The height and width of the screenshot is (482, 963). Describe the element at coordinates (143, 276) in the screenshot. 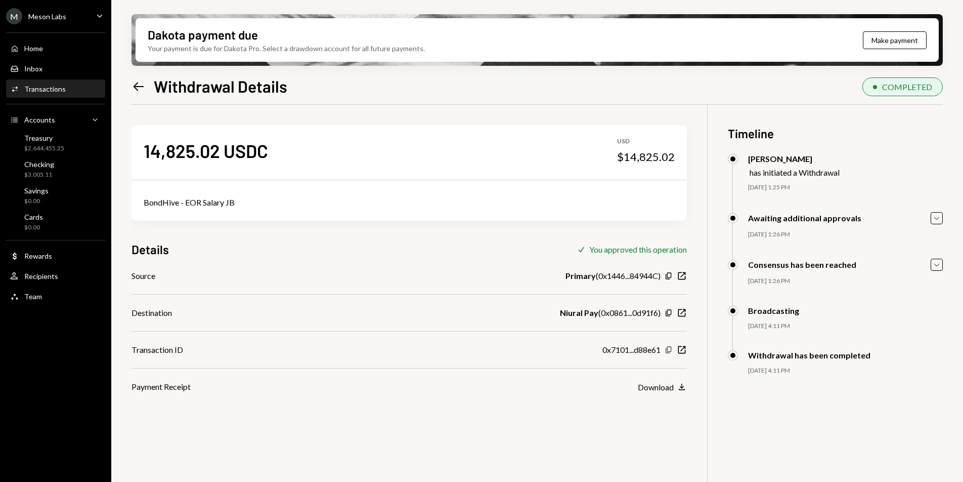

I see `div: Source` at that location.